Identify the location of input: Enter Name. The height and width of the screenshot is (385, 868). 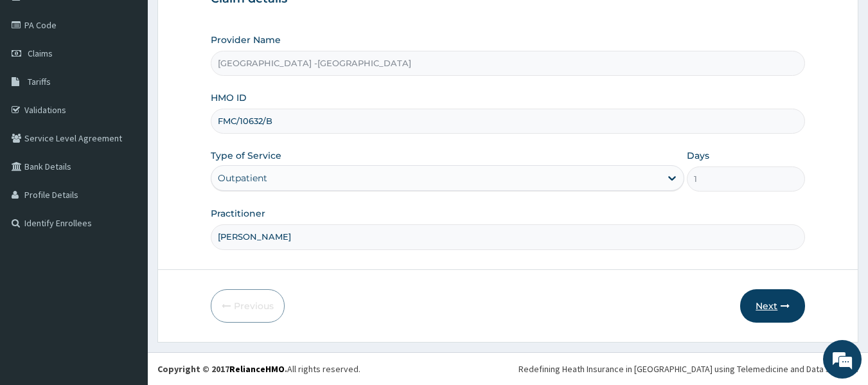
(508, 236).